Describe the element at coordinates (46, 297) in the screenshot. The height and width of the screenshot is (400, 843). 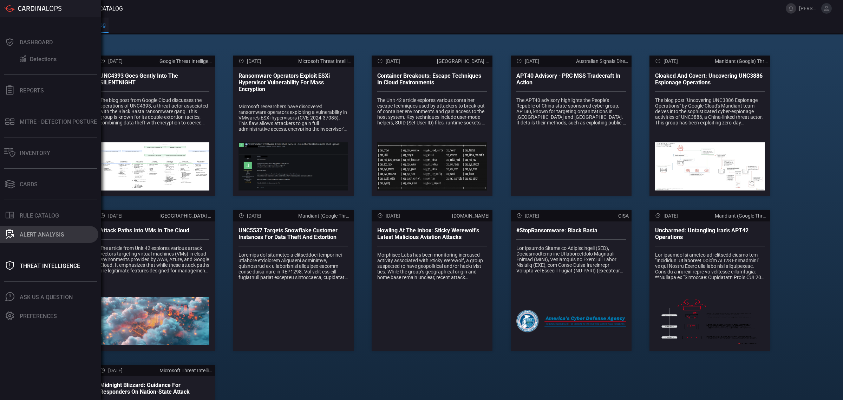
I see `div: Ask Us A Question` at that location.